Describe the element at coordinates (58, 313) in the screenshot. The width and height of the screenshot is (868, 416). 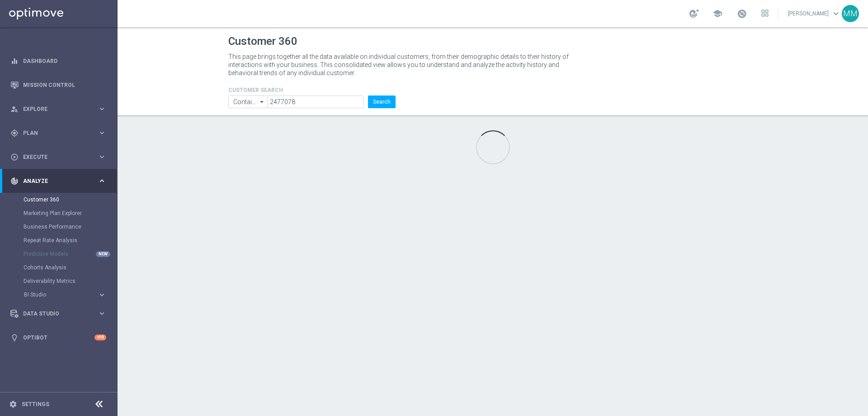
I see `div: Data Studio keyboard_arrow_right` at that location.